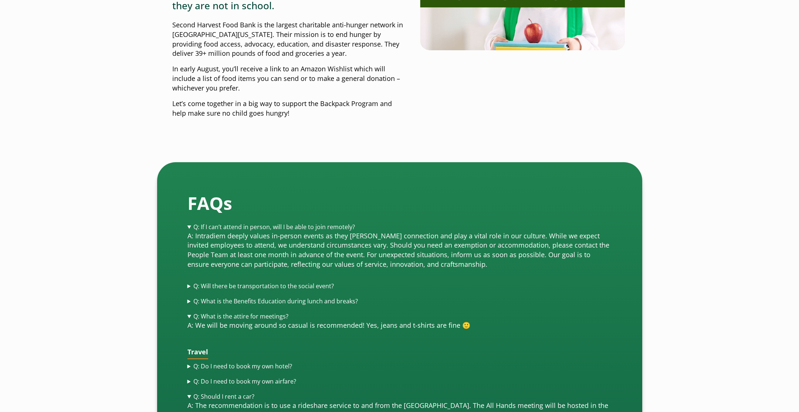 The width and height of the screenshot is (799, 412). What do you see at coordinates (400, 286) in the screenshot?
I see `summary: Q: Will there be transportation to the social event?` at bounding box center [400, 286].